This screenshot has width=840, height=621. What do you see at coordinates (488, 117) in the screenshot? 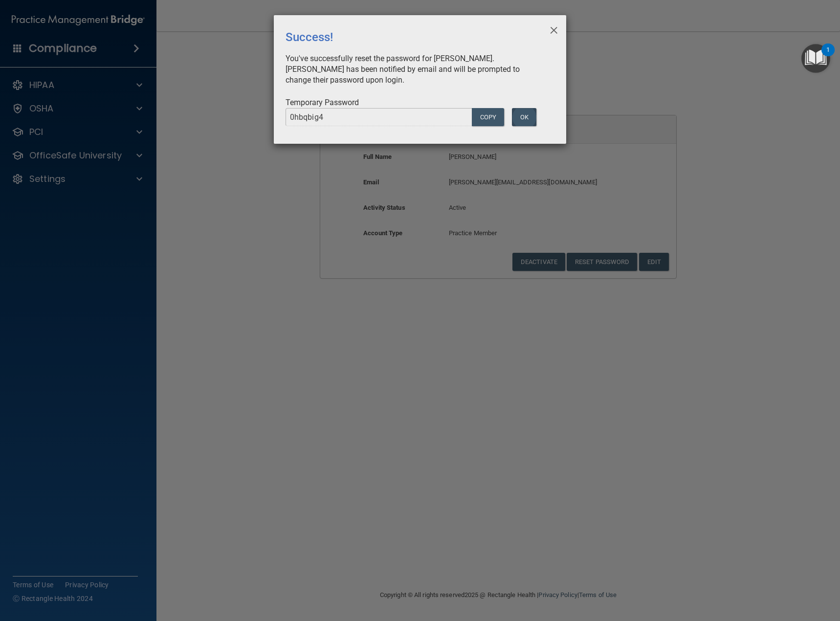
I see `button: COPY` at bounding box center [488, 117].